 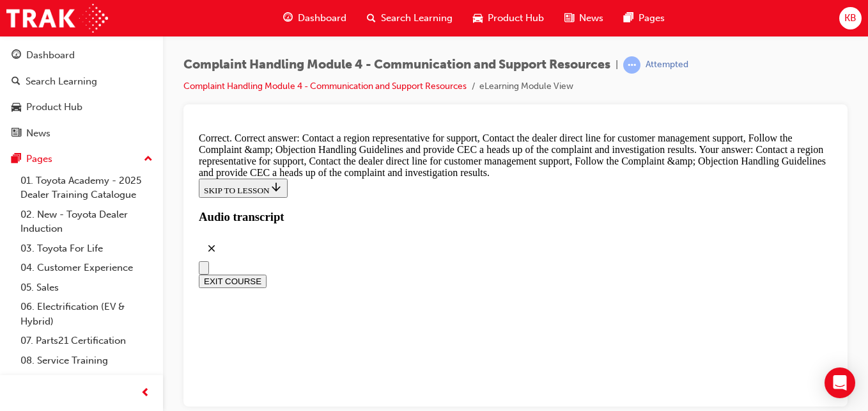 I want to click on img: Trak, so click(x=57, y=18).